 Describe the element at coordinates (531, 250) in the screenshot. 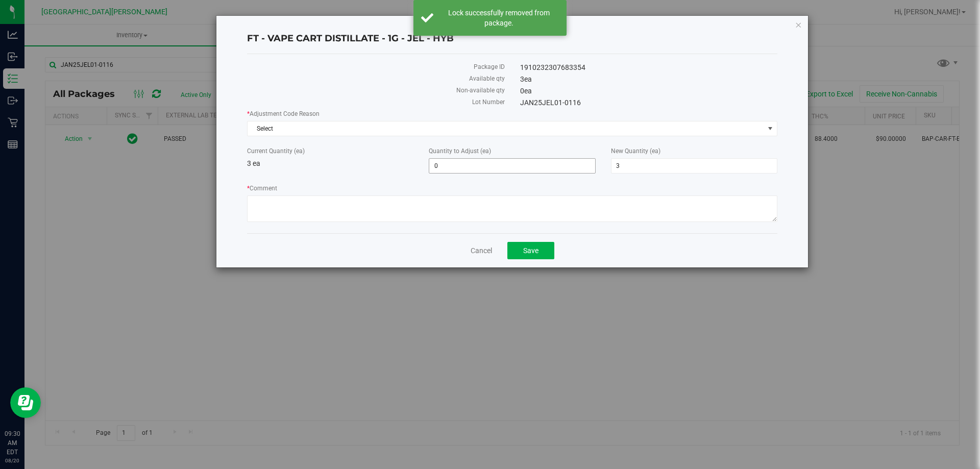

I see `span: Save` at that location.